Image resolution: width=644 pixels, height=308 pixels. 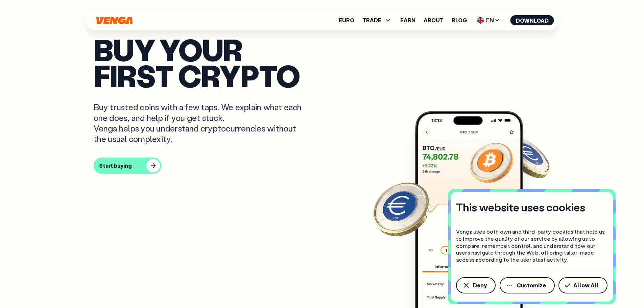 I want to click on a: Euro, so click(x=347, y=20).